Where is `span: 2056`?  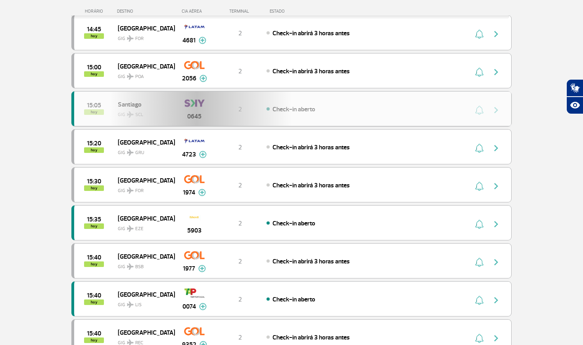 span: 2056 is located at coordinates (189, 78).